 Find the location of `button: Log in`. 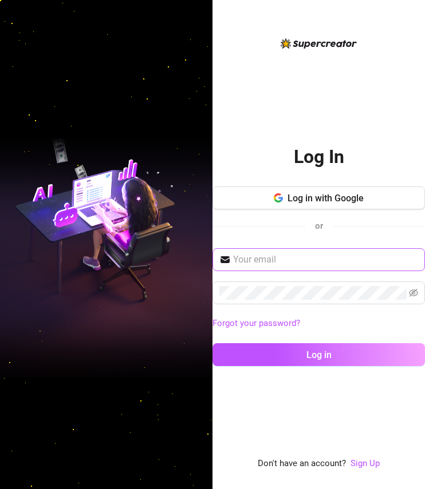

button: Log in is located at coordinates (318, 355).